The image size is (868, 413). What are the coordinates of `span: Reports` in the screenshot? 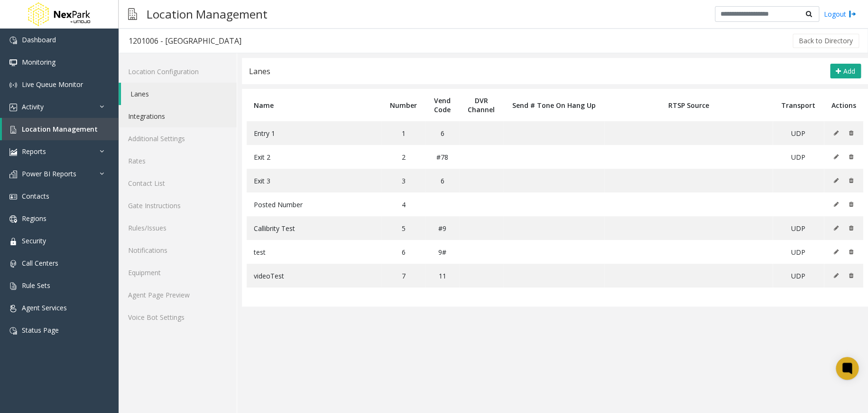 It's located at (34, 151).